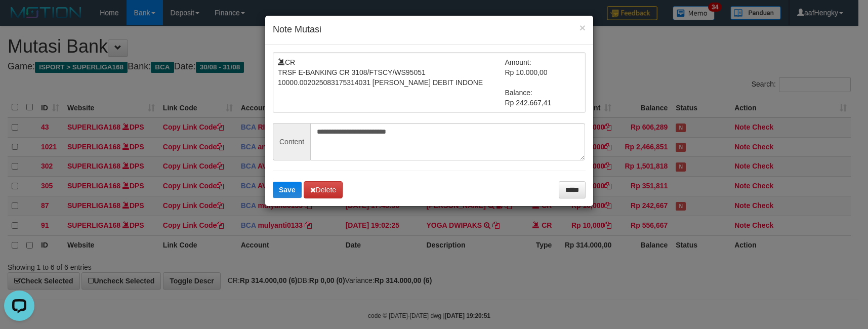 The image size is (868, 329). What do you see at coordinates (543, 82) in the screenshot?
I see `td: Amount: Rp 10.000,00 Balance: Rp 242.667,41` at bounding box center [543, 82].